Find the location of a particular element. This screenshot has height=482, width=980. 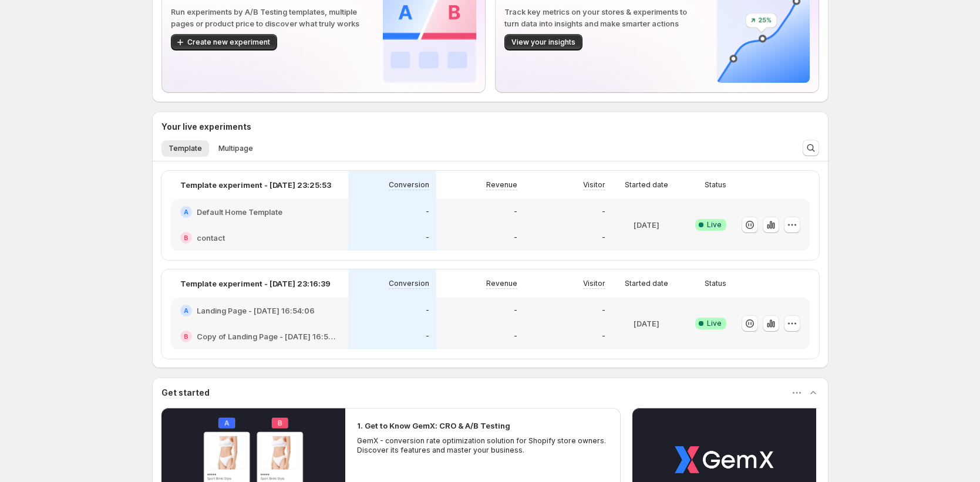

p: GemX - conversion rate optimization solution for Shopify store owners. Discover its features and ... is located at coordinates (483, 446).